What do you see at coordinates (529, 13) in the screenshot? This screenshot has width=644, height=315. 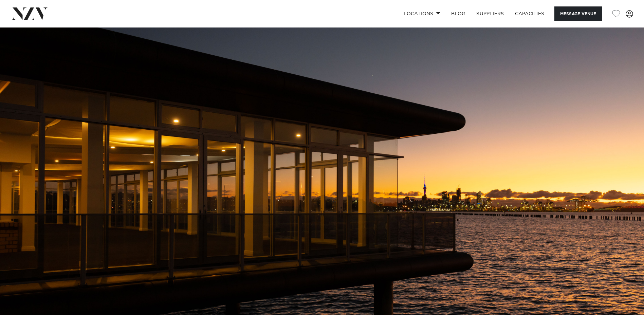 I see `a: Capacities` at bounding box center [529, 13].